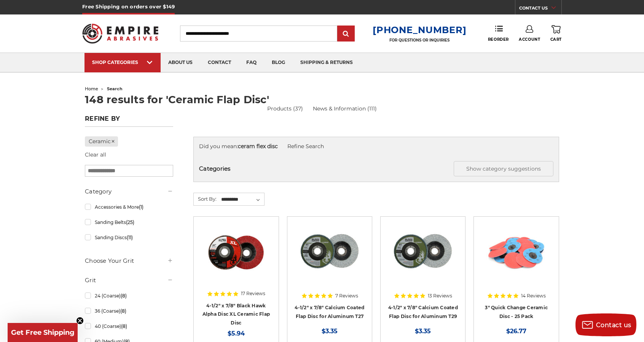 The width and height of the screenshot is (644, 342). I want to click on button: Close teaser, so click(80, 321).